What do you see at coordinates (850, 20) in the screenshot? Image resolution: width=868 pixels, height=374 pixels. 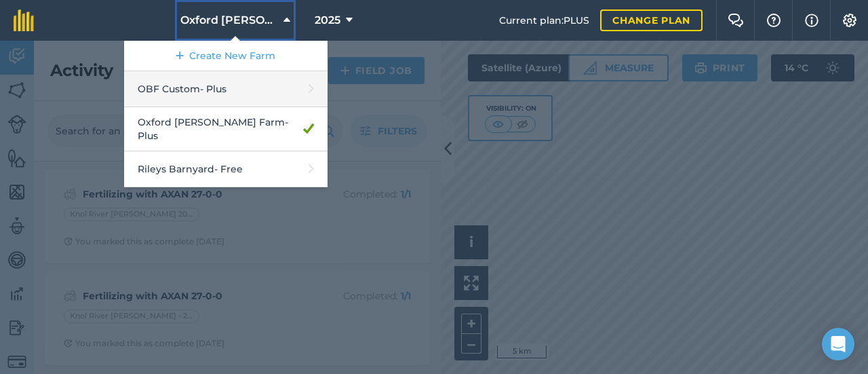 I see `img: A cog icon` at bounding box center [850, 20].